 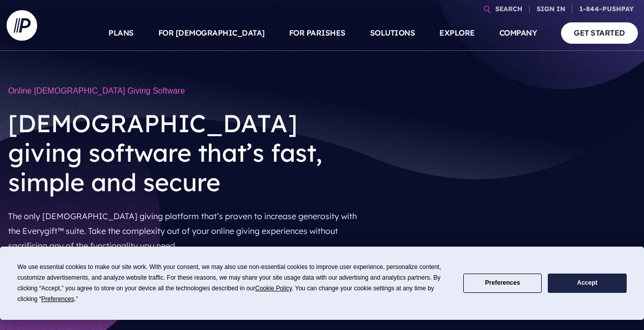 I want to click on button: Accept, so click(x=587, y=283).